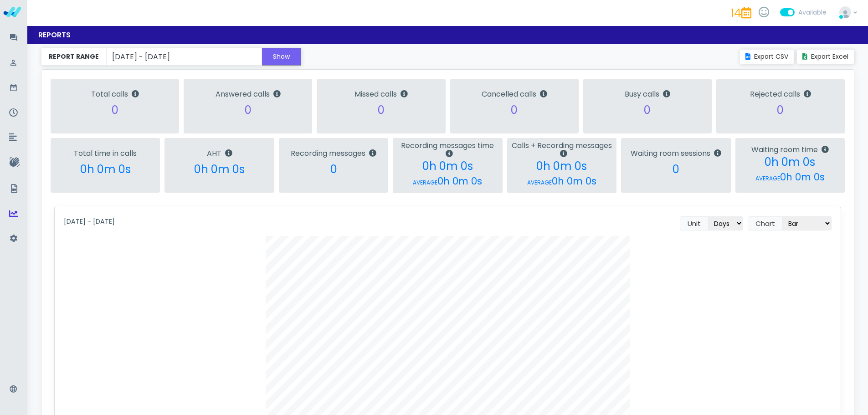 Image resolution: width=868 pixels, height=415 pixels. What do you see at coordinates (765, 223) in the screenshot?
I see `div: Chart` at bounding box center [765, 223].